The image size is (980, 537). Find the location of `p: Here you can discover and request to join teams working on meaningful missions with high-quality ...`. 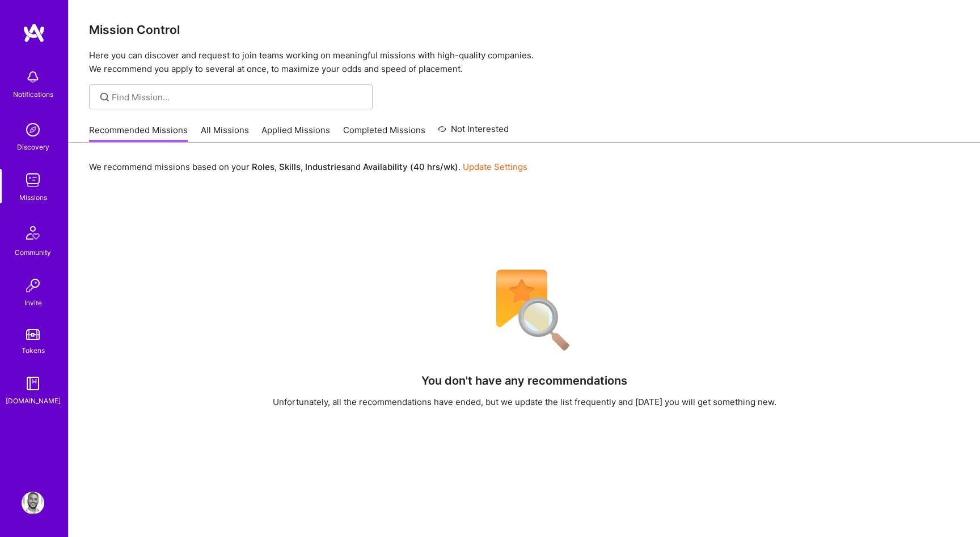

p: Here you can discover and request to join teams working on meaningful missions with high-quality ... is located at coordinates (524, 62).